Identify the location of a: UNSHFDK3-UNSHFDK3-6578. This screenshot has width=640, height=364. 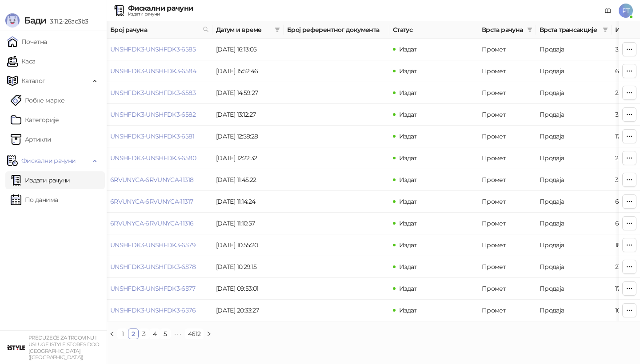
(153, 267).